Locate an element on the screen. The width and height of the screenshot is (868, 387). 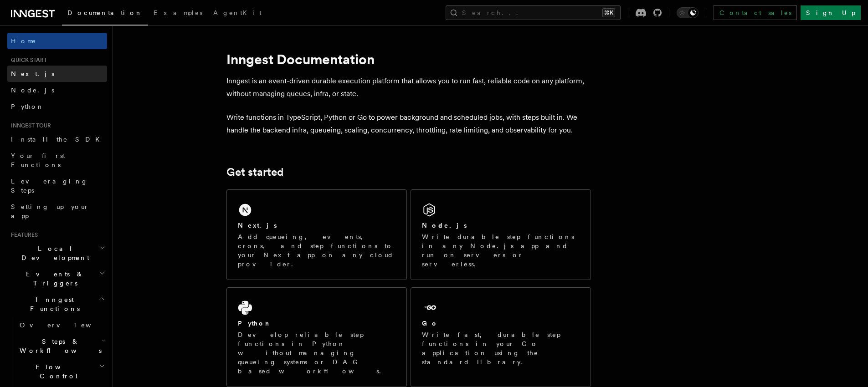
span: Inngest Functions is located at coordinates (53, 304).